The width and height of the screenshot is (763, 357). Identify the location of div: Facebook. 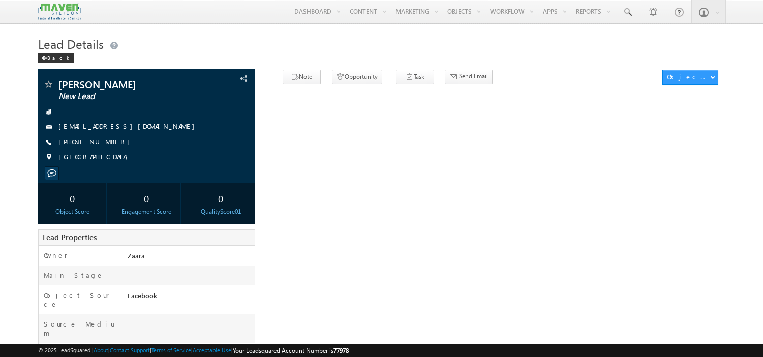
(189, 298).